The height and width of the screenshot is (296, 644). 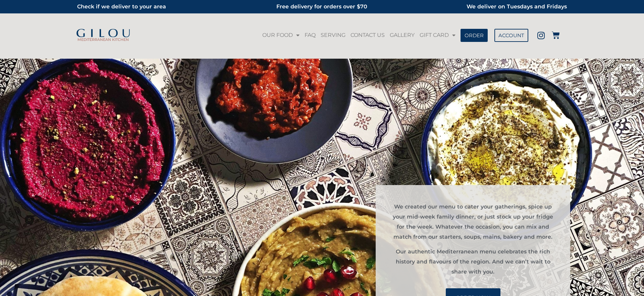 I want to click on a: GIFT CARD, so click(x=438, y=35).